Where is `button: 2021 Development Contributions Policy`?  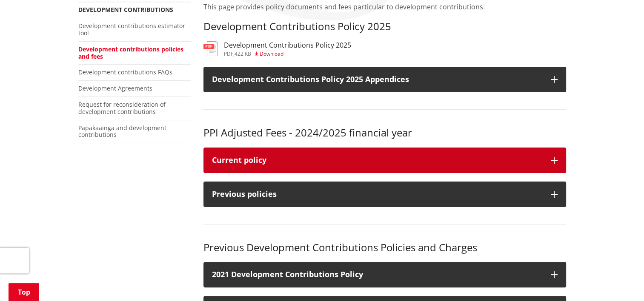 button: 2021 Development Contributions Policy is located at coordinates (385, 275).